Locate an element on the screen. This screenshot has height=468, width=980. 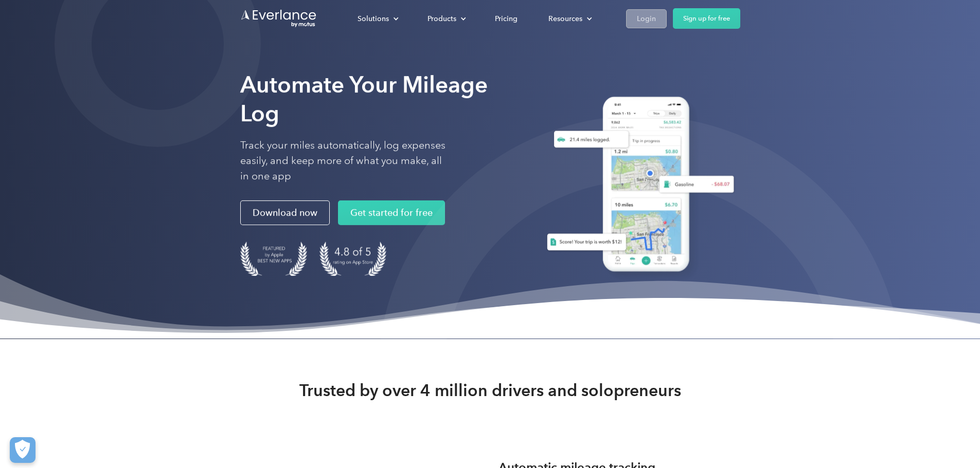
strong: Trusted by over 4 million drivers and solopreneurs is located at coordinates (490, 391).